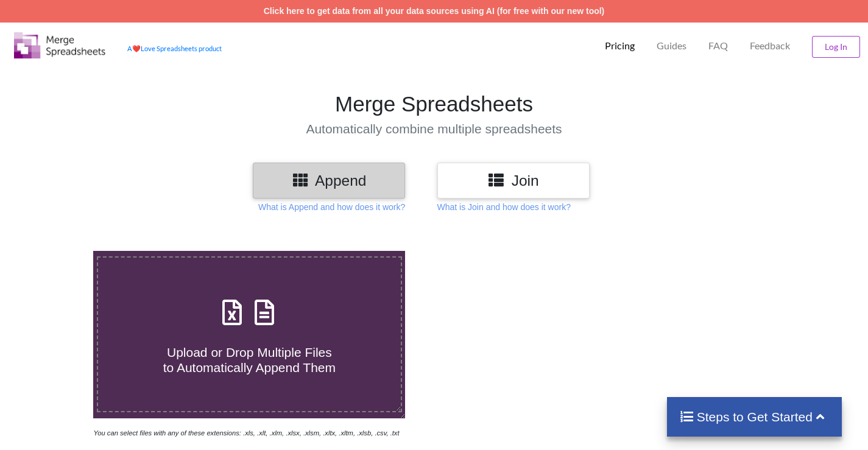 This screenshot has height=450, width=868. What do you see at coordinates (136, 48) in the screenshot?
I see `span: heart` at bounding box center [136, 48].